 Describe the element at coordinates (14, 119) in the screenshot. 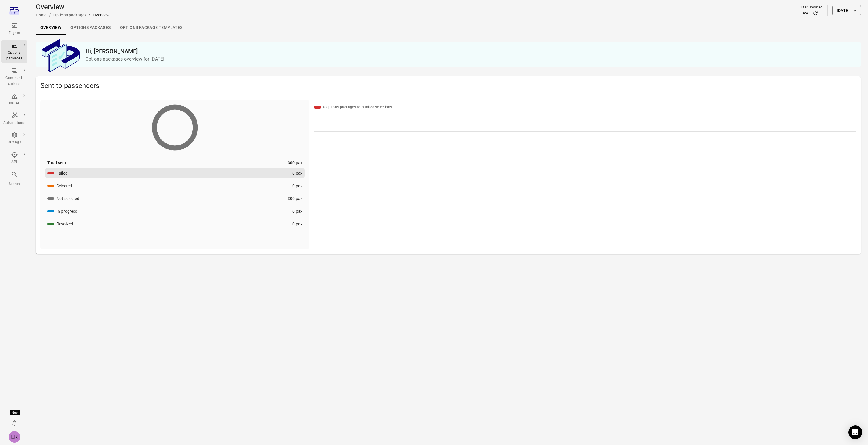

I see `a: Automations` at that location.